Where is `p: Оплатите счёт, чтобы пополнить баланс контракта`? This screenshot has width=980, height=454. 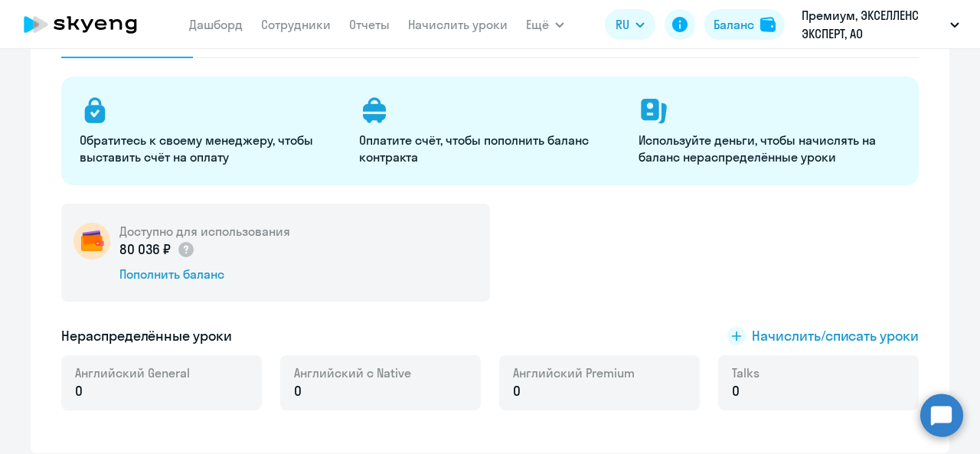
p: Оплатите счёт, чтобы пополнить баланс контракта is located at coordinates (490, 149).